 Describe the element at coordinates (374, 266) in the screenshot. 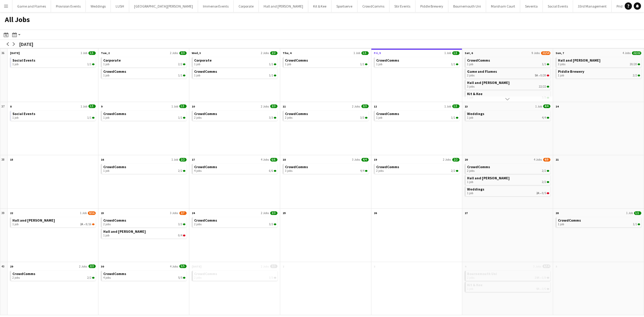

I see `span: 3` at that location.